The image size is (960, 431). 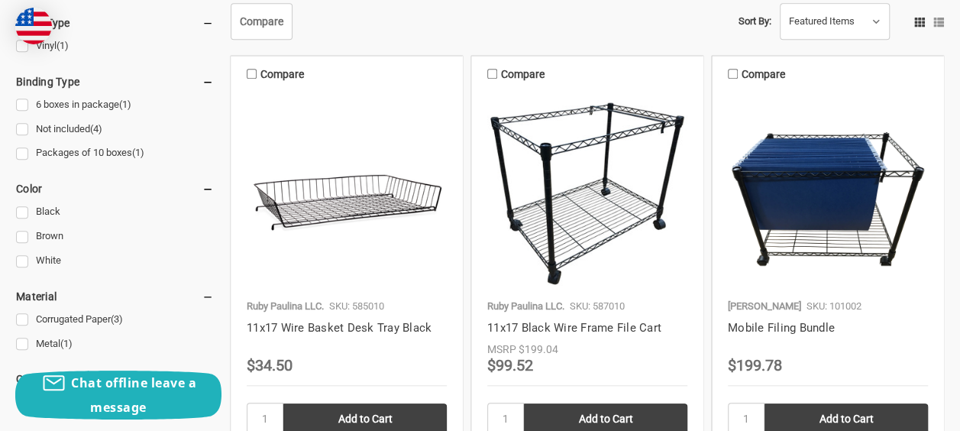 I want to click on a: Corrugated Paper, so click(x=115, y=319).